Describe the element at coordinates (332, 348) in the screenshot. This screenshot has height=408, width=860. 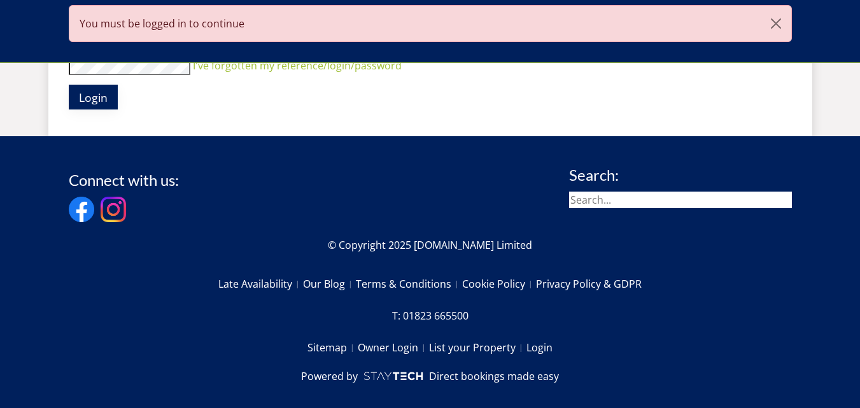
I see `a: Sitemap` at that location.